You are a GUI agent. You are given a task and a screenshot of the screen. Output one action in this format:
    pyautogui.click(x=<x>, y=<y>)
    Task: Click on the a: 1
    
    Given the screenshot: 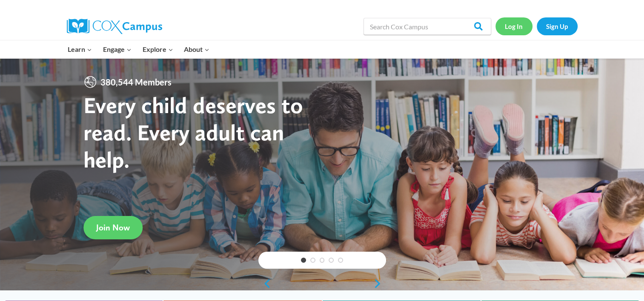 What is the action you would take?
    pyautogui.click(x=303, y=260)
    